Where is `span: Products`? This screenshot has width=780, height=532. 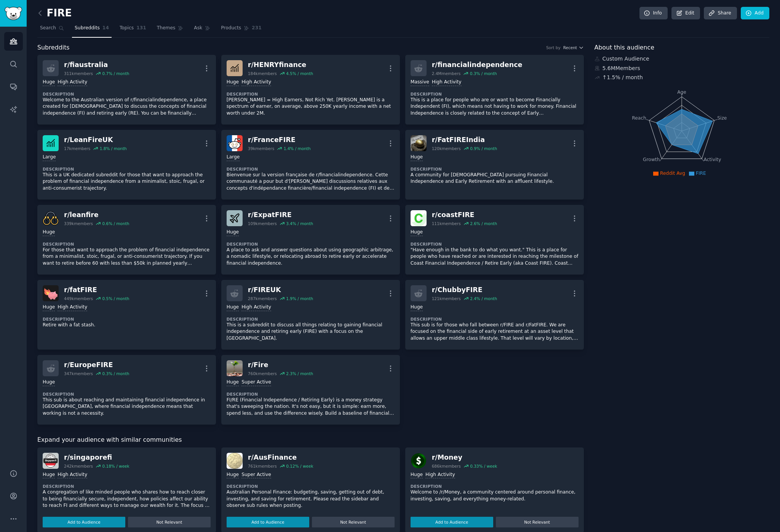 span: Products is located at coordinates (231, 28).